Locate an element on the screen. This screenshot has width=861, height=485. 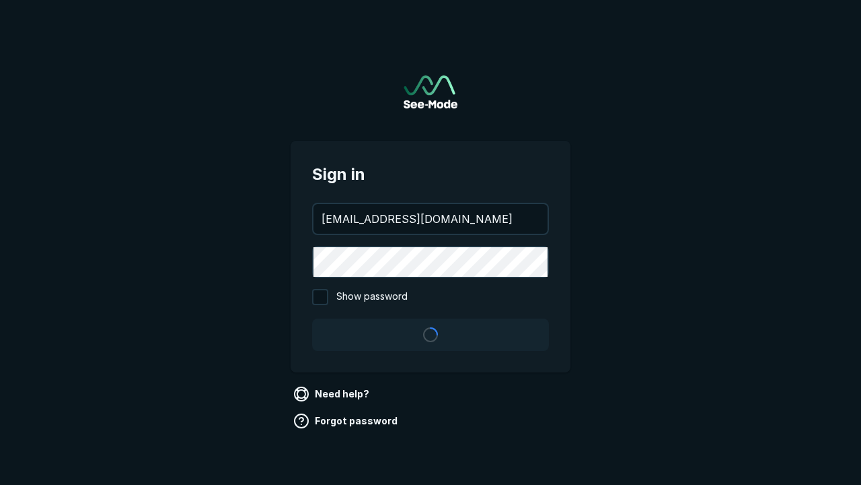
a: Go to sign in is located at coordinates (431, 92).